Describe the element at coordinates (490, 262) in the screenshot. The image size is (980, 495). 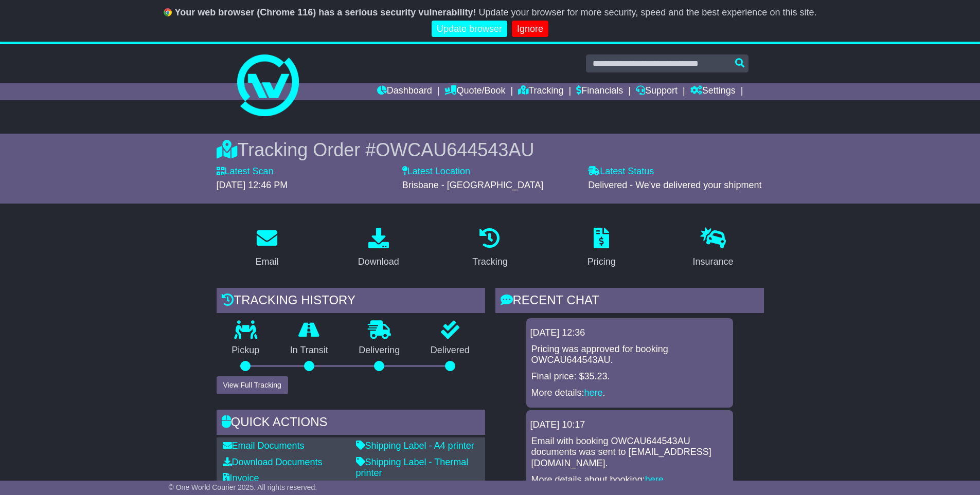
I see `div: Tracking` at that location.